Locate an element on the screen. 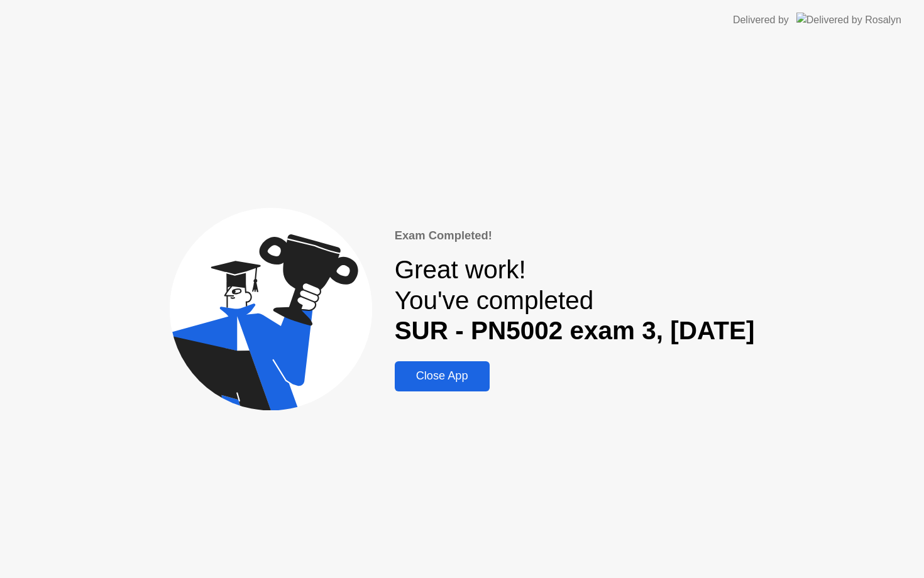 The width and height of the screenshot is (924, 578). div: Exam Completed! is located at coordinates (574, 236).